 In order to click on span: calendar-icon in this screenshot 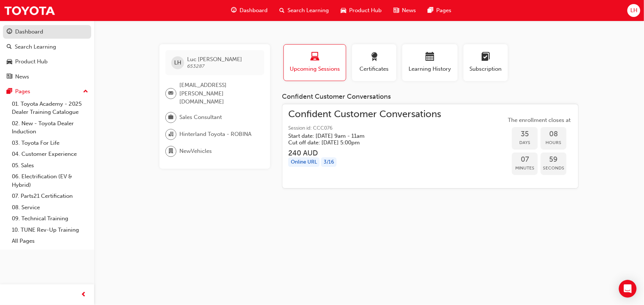, I will do `click(430, 57)`.